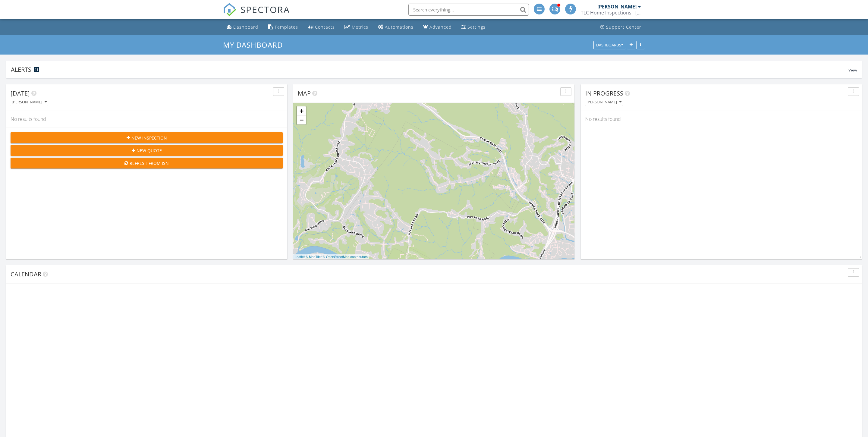 This screenshot has height=437, width=868. What do you see at coordinates (147, 163) in the screenshot?
I see `div: Refresh from ISN` at bounding box center [147, 163].